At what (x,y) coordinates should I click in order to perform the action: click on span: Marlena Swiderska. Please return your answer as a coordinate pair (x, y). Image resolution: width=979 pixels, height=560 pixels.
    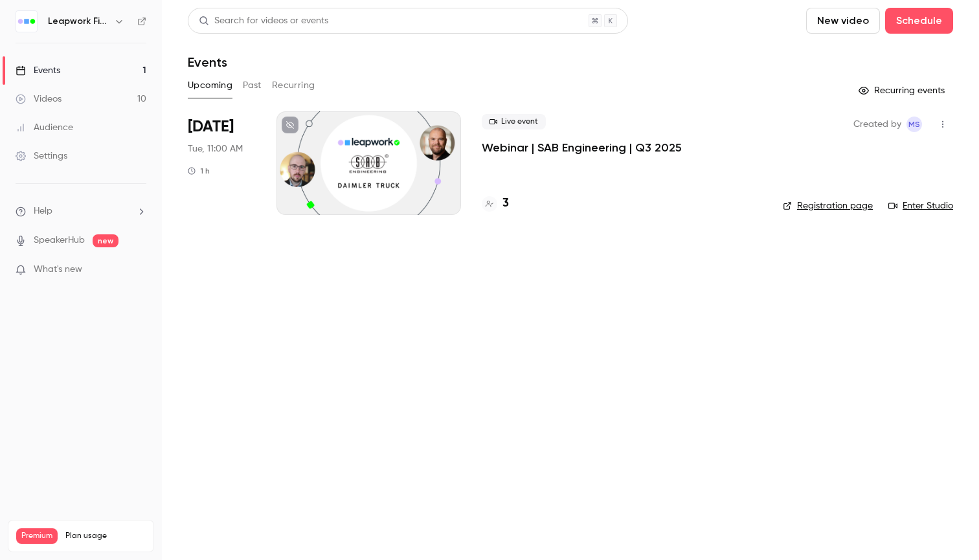
    Looking at the image, I should click on (915, 124).